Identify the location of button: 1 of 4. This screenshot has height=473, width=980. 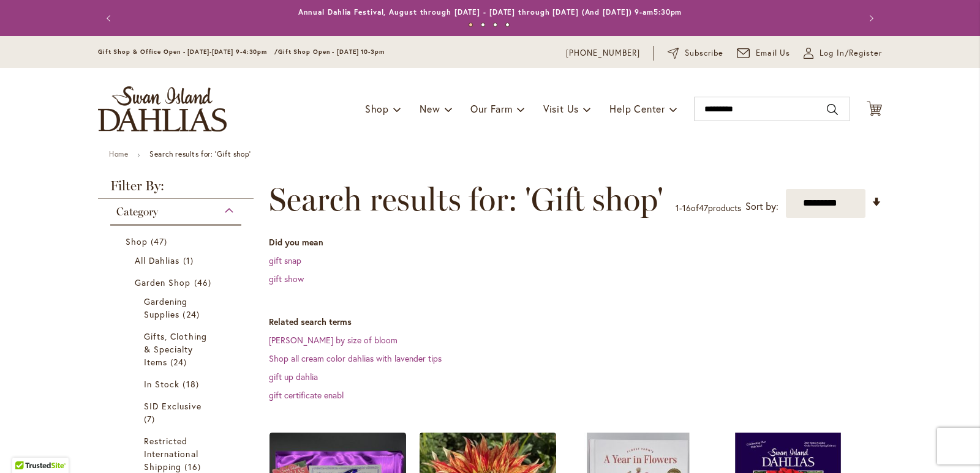
(471, 24).